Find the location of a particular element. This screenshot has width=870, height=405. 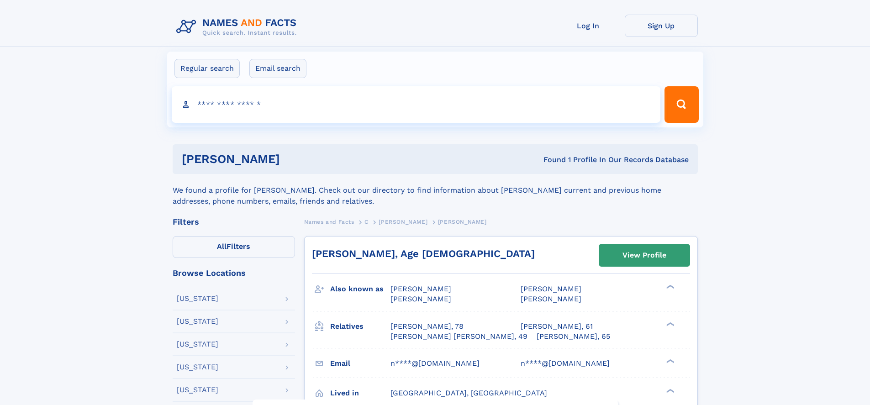

h3: Relatives is located at coordinates (360, 326).